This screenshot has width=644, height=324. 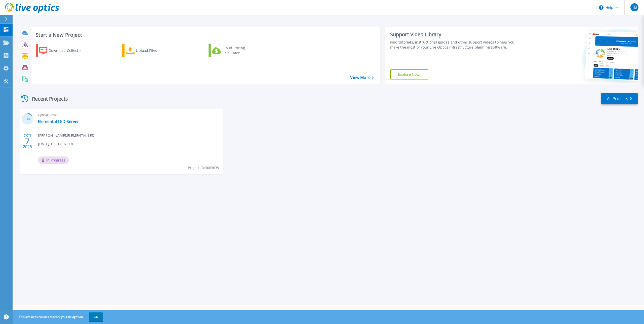 I want to click on div: Cloud Pricing Calculator, so click(x=242, y=50).